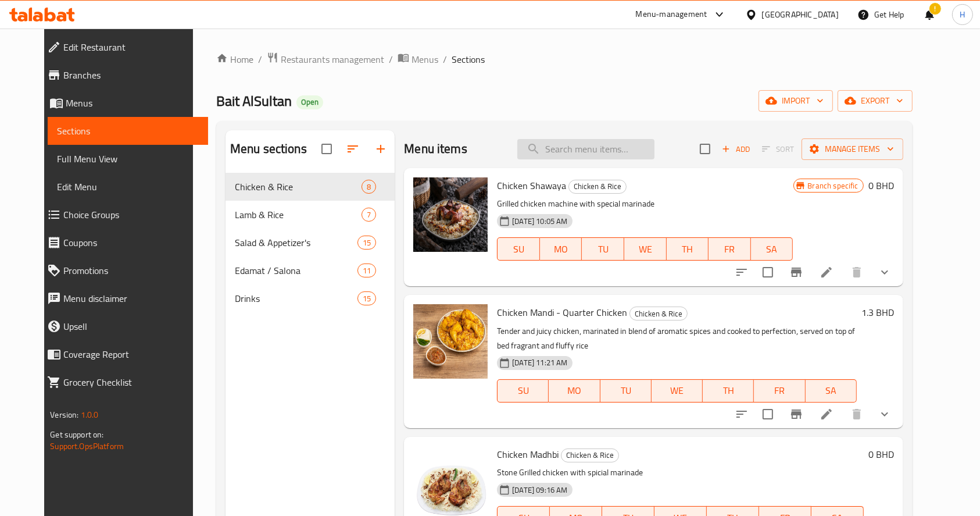 The image size is (980, 516). What do you see at coordinates (564, 59) in the screenshot?
I see `nav: breadcrumb` at bounding box center [564, 59].